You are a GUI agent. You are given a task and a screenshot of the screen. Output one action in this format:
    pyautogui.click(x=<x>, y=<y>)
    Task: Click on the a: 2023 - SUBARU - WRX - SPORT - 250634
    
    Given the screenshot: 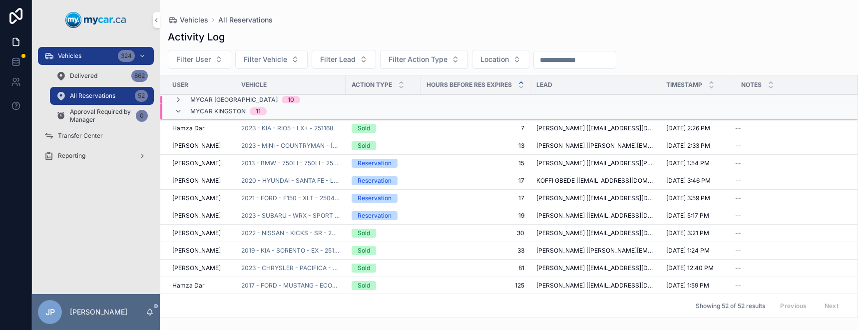 What is the action you would take?
    pyautogui.click(x=290, y=216)
    